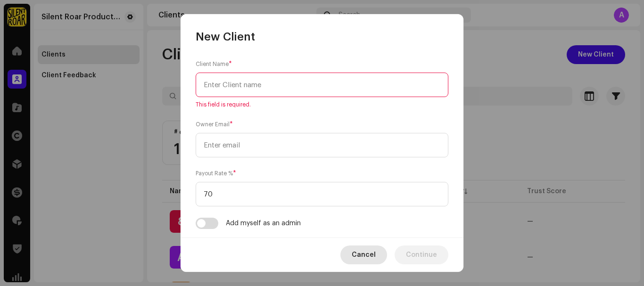  What do you see at coordinates (322, 145) in the screenshot?
I see `input: Enter email` at bounding box center [322, 145].